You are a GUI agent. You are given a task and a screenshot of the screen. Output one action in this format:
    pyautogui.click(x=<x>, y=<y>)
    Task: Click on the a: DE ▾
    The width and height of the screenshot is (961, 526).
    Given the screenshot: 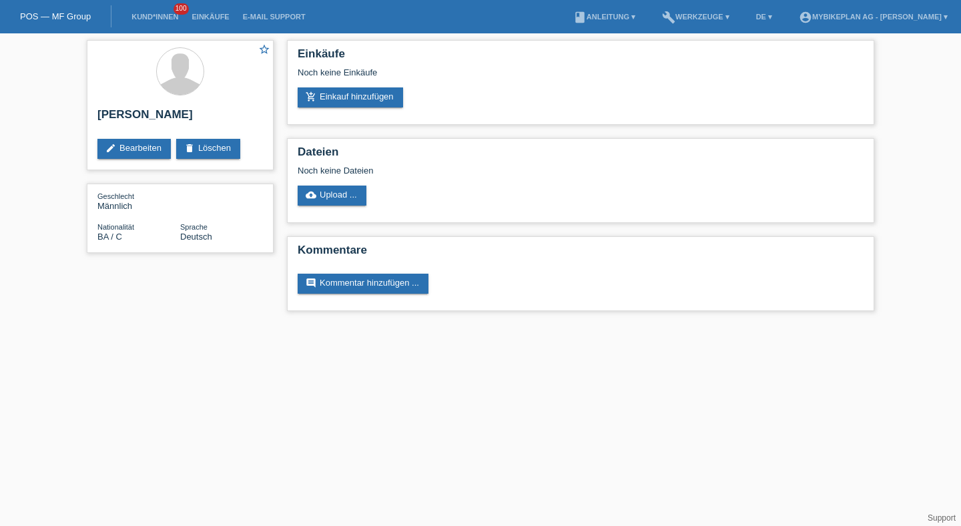 What is the action you would take?
    pyautogui.click(x=764, y=17)
    